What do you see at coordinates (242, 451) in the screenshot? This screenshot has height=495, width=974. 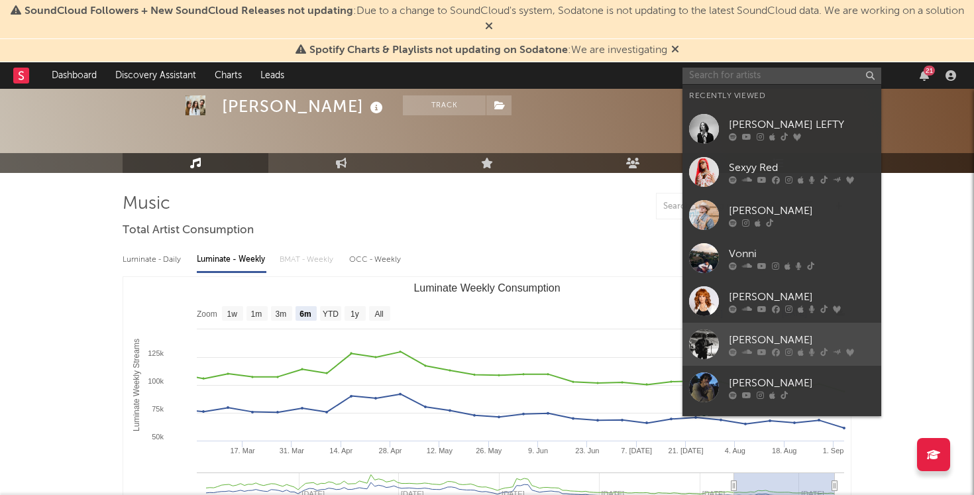 I see `text: 17. Mar` at bounding box center [242, 451].